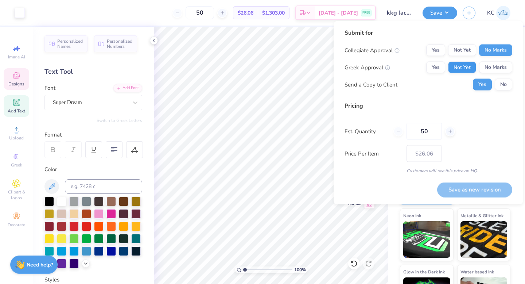 The width and height of the screenshot is (525, 284). Describe the element at coordinates (16, 165) in the screenshot. I see `span: Greek` at that location.